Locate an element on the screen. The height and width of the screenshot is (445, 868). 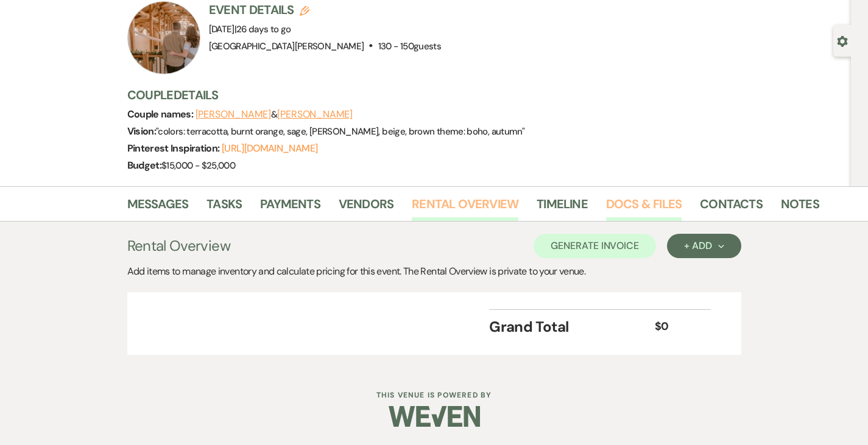
button: + Add is located at coordinates (704, 246).